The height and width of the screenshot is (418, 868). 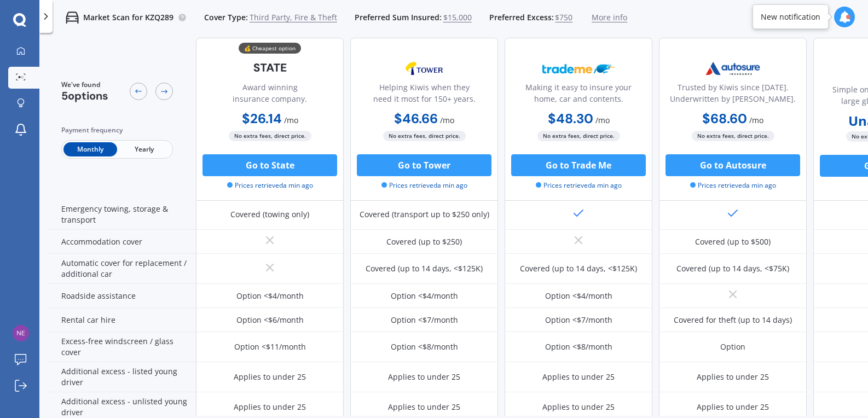 I want to click on div: Additional excess - listed young driver, so click(x=122, y=377).